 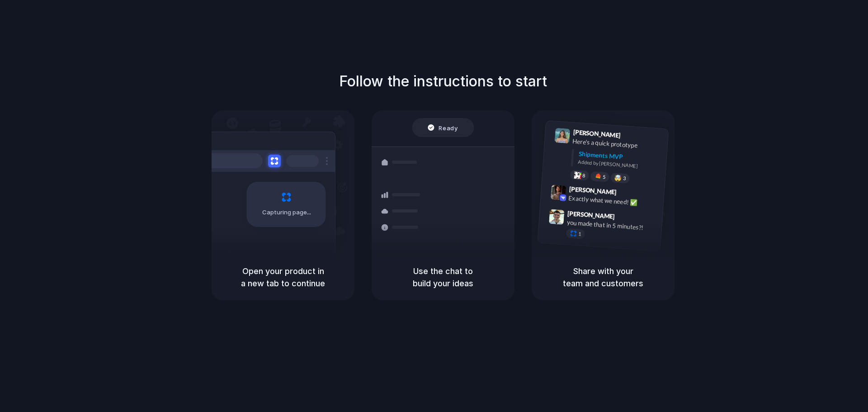 What do you see at coordinates (603, 277) in the screenshot?
I see `h5: Share with your team and customers` at bounding box center [603, 277].